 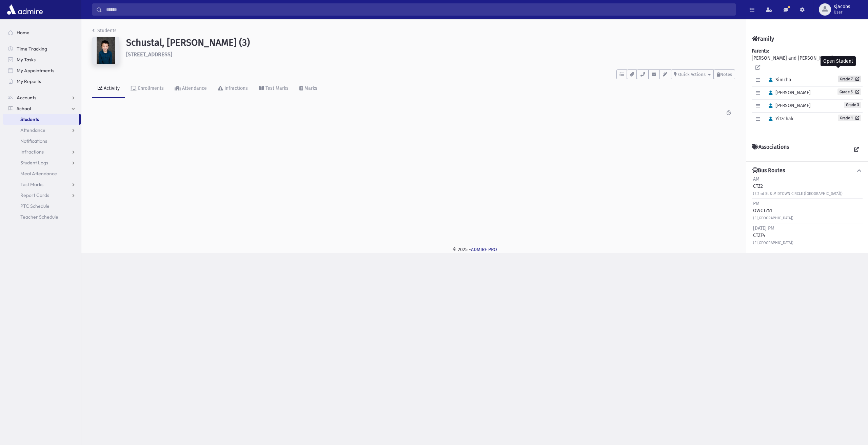 I want to click on span: Notifications, so click(x=33, y=141).